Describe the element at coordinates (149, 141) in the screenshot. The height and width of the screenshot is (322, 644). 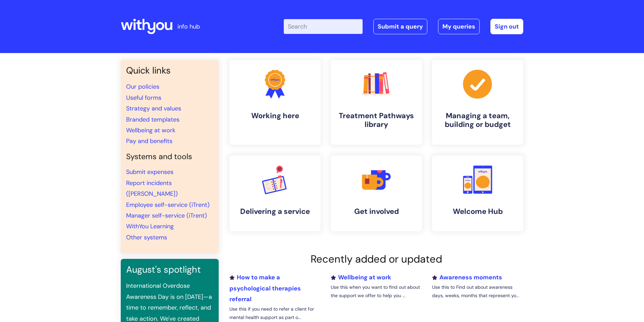
I see `a: Pay and benefits` at that location.